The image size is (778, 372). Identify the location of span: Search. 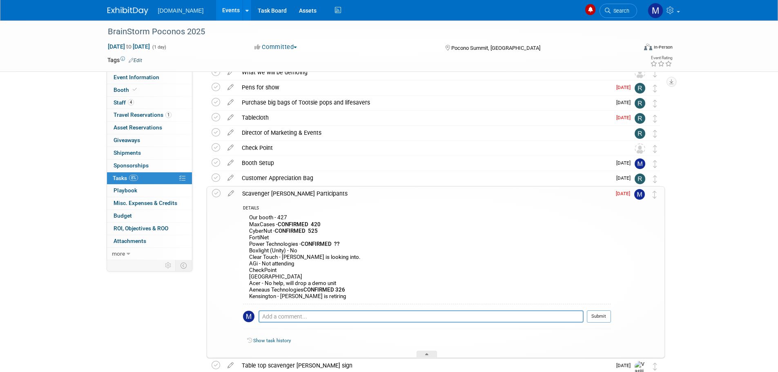
(620, 11).